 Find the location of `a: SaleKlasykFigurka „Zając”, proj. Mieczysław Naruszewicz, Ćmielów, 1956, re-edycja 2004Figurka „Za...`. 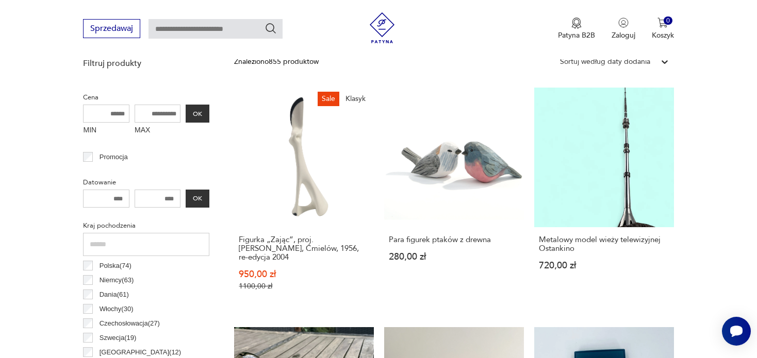

a: SaleKlasykFigurka „Zając”, proj. Mieczysław Naruszewicz, Ćmielów, 1956, re-edycja 2004Figurka „Za... is located at coordinates (304, 199).